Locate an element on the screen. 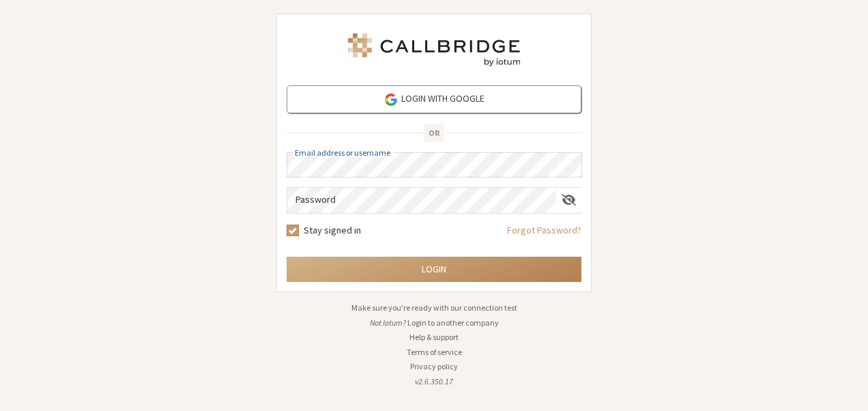  input: Password is located at coordinates (422, 200).